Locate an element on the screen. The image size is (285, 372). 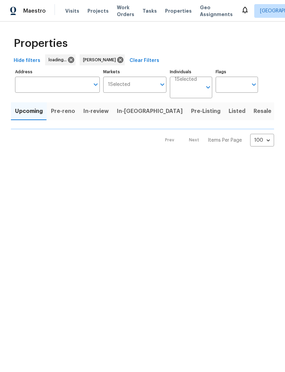
label: Address is located at coordinates (57, 72).